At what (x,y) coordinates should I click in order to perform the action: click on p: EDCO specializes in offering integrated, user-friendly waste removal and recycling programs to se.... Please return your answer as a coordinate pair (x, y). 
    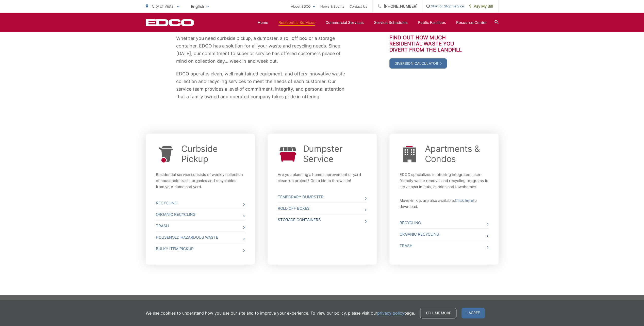
    Looking at the image, I should click on (444, 181).